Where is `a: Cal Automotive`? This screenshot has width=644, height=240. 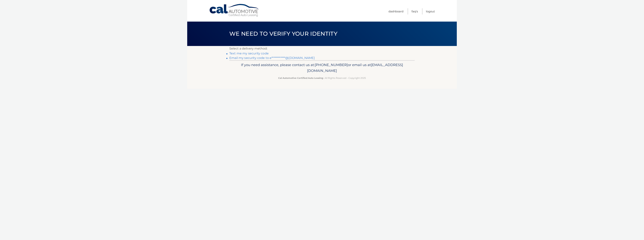
a: Cal Automotive is located at coordinates (235, 10).